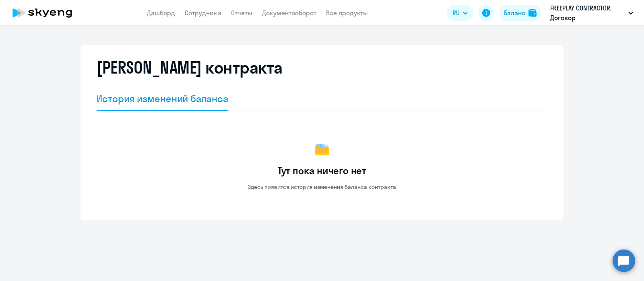 This screenshot has height=281, width=644. What do you see at coordinates (322, 150) in the screenshot?
I see `img: no-data` at bounding box center [322, 150].